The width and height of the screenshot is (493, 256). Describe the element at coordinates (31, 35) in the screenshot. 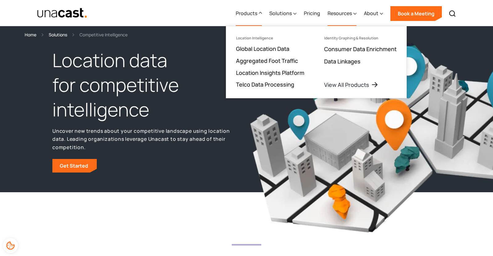

I see `a: Home` at that location.